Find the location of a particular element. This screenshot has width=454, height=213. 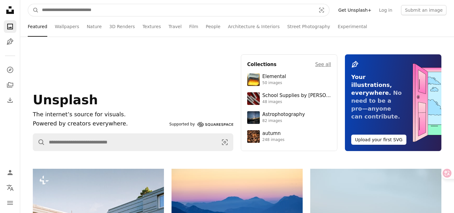

img: premium_photo-1751985761161-8a269d884c29 is located at coordinates (254, 79).